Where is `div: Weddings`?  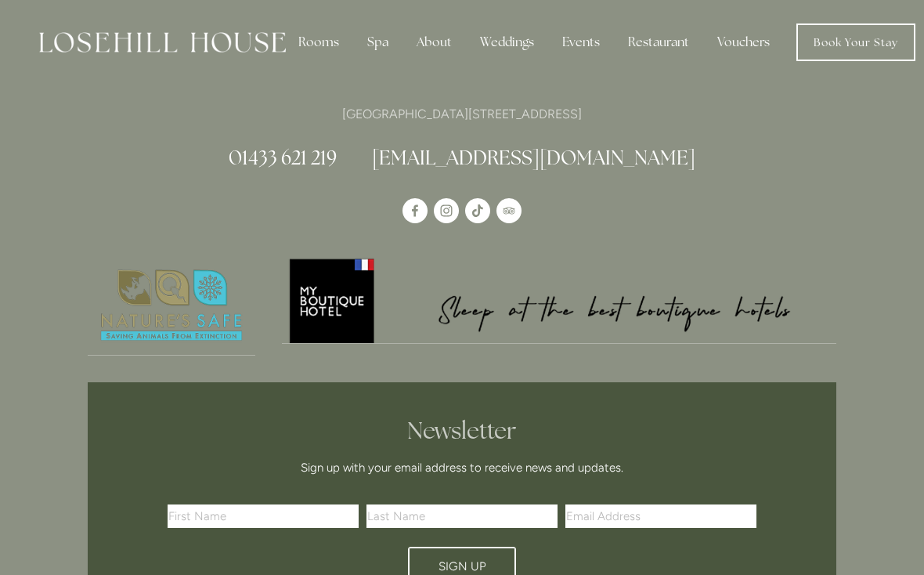
div: Weddings is located at coordinates (507, 42).